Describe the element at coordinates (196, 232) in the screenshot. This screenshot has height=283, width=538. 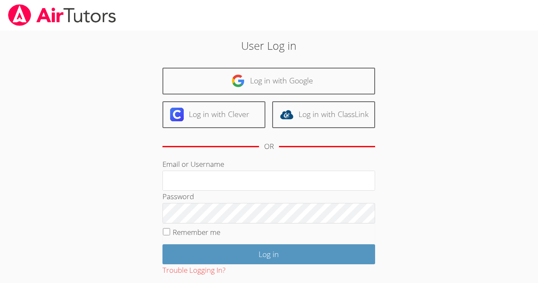
I see `label: Remember me` at that location.